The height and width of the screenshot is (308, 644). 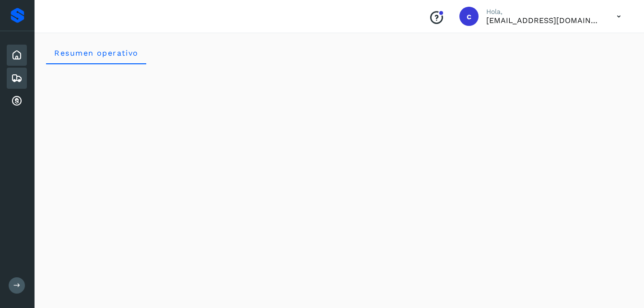 I want to click on div: Embarques, so click(x=16, y=78).